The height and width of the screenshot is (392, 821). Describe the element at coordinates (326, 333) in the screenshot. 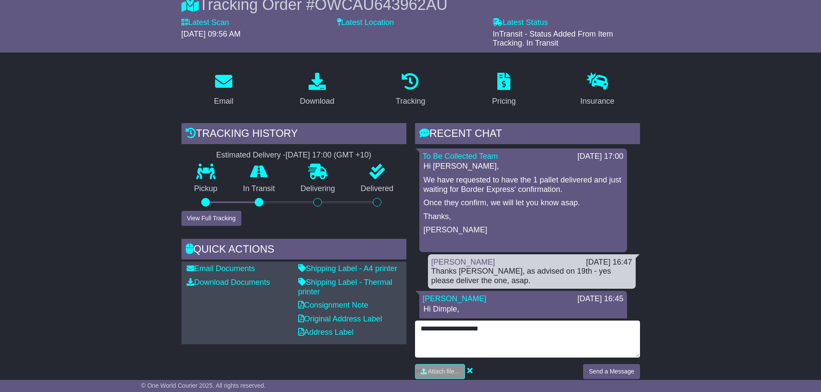

I see `a: Address Label` at that location.